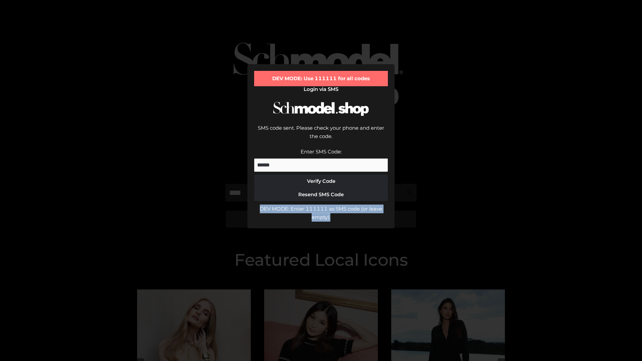  What do you see at coordinates (321, 213) in the screenshot?
I see `div: DEV MODE: Enter 111111 as SMS code (or leave empty).` at bounding box center [321, 213].